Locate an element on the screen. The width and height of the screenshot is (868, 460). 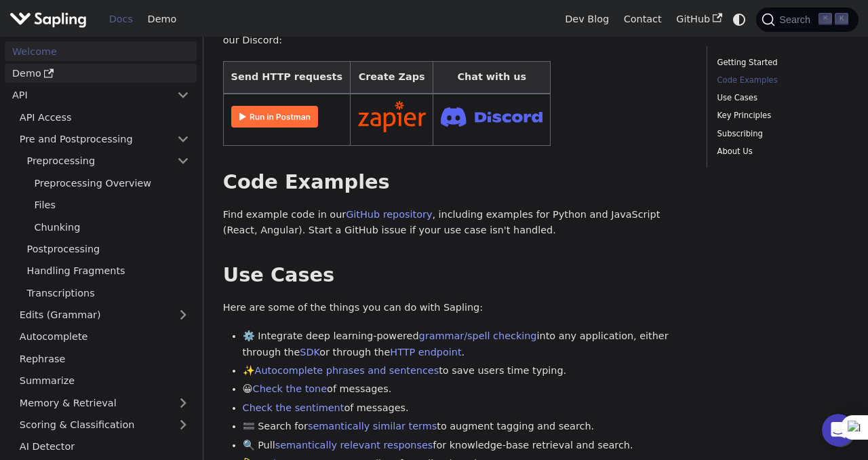
a: semantically relevant responses is located at coordinates (354, 446).